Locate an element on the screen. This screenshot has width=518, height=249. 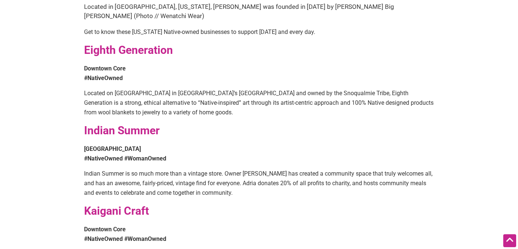
a: Indian Summer is located at coordinates (122, 130).